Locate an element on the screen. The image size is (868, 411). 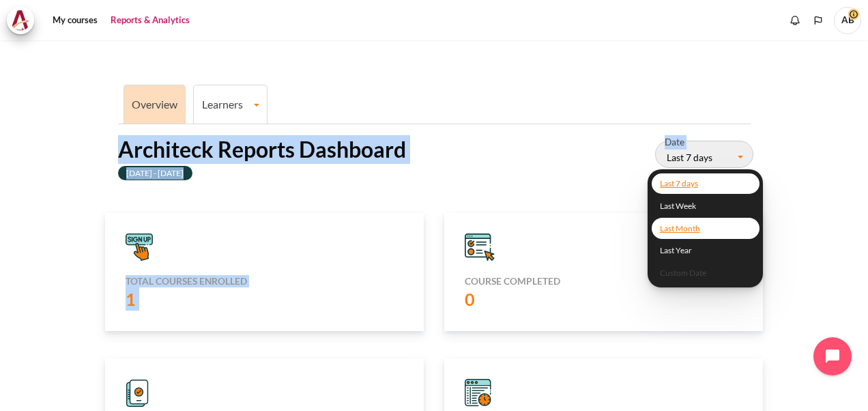
h5: Course completed is located at coordinates (604, 281).